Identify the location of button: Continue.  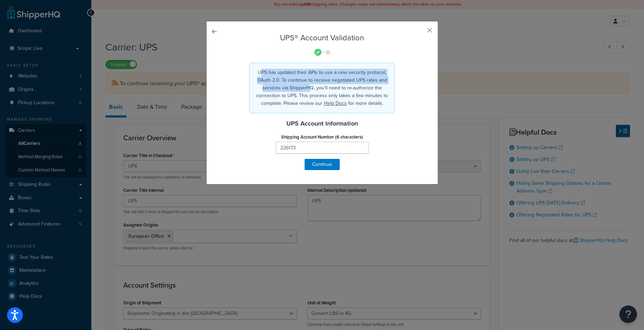
(322, 165).